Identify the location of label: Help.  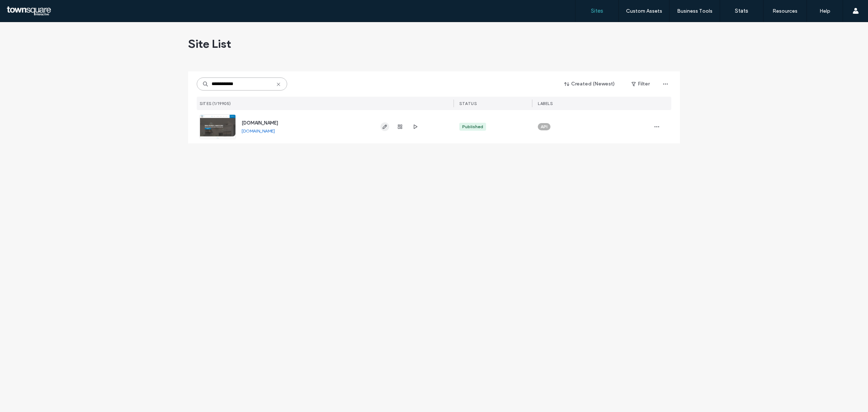
(825, 11).